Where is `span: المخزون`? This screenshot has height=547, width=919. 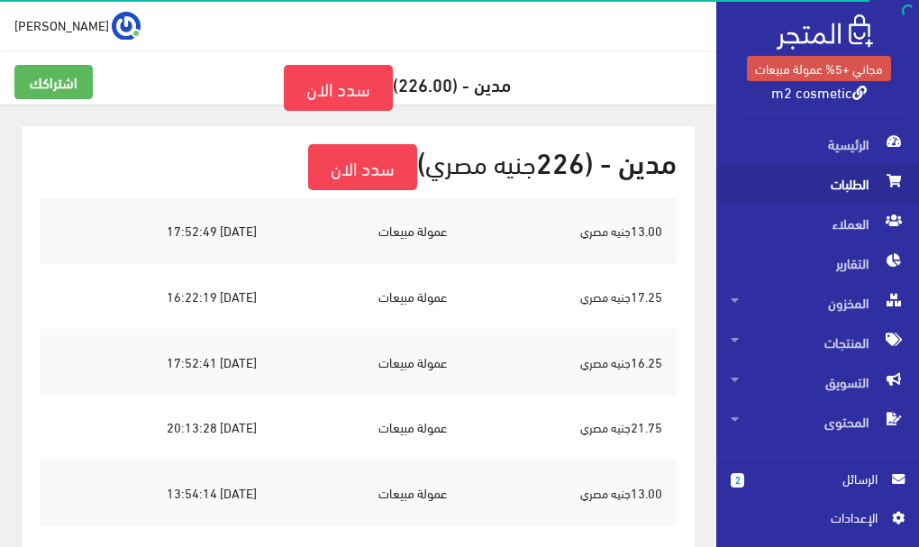 span: المخزون is located at coordinates (817, 303).